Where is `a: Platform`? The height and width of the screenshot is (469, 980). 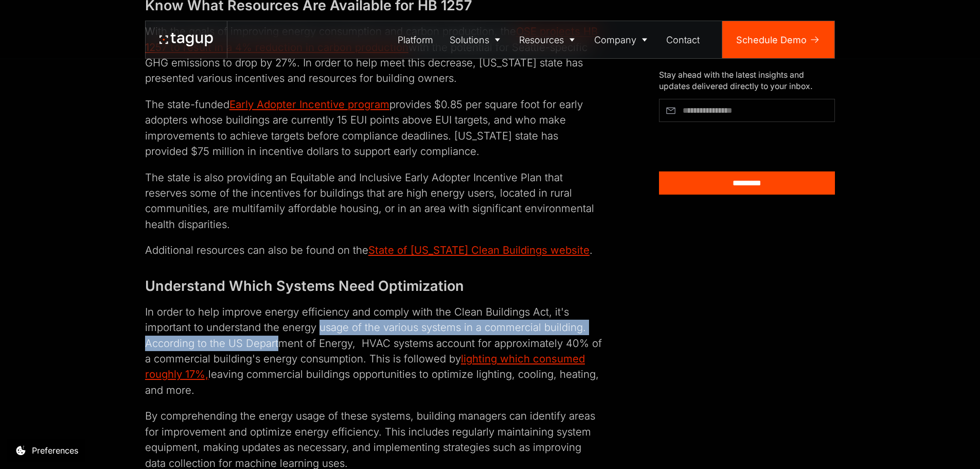
a: Platform is located at coordinates (416, 39).